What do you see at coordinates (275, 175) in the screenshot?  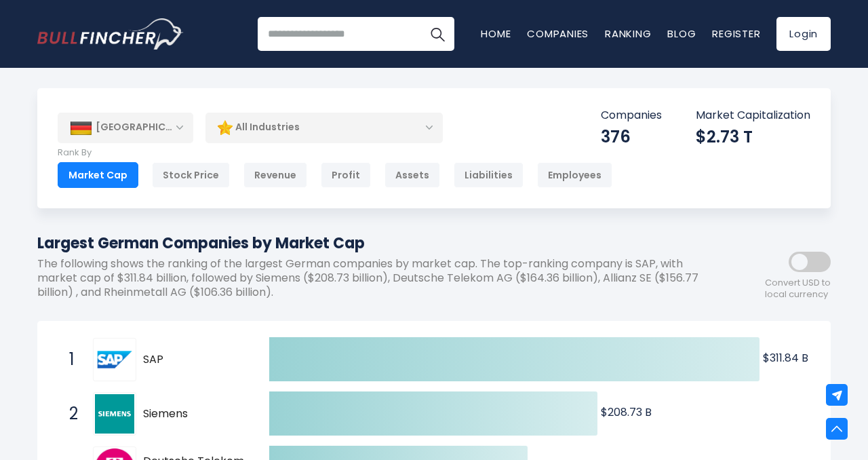 I see `div: Revenue` at bounding box center [275, 175].